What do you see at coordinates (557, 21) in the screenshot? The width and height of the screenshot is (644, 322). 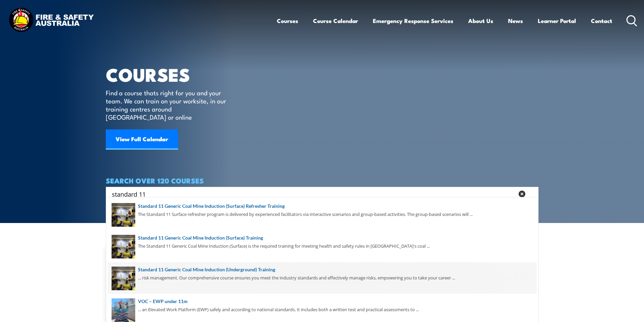 I see `a: Learner Portal` at bounding box center [557, 21].